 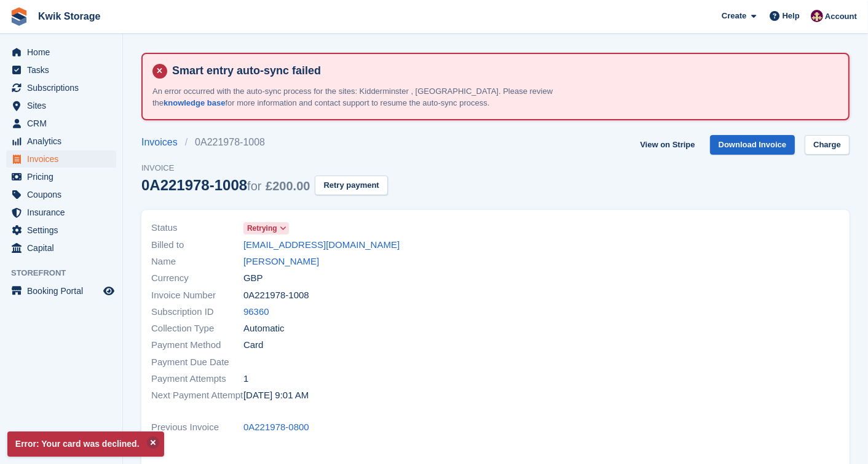 What do you see at coordinates (64, 106) in the screenshot?
I see `span: Sites` at bounding box center [64, 106].